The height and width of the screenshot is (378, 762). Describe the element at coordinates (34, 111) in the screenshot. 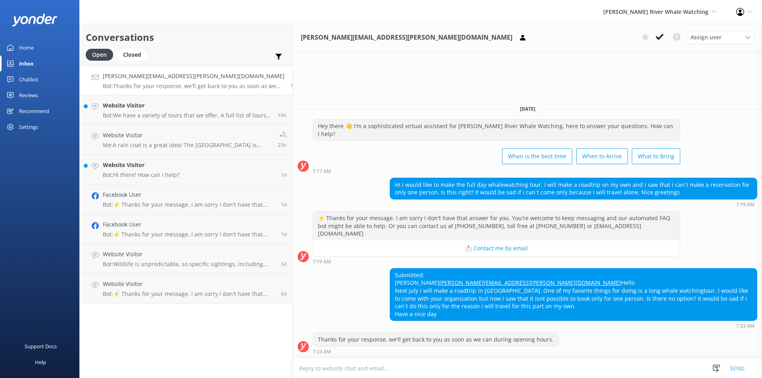

I see `div: Recommend` at that location.